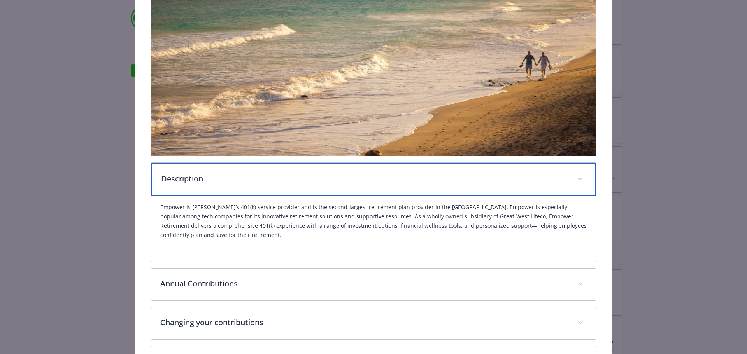  I want to click on p: Annual Contributions, so click(364, 284).